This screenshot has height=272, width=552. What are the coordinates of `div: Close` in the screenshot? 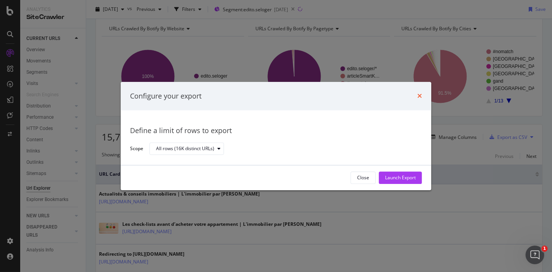 It's located at (363, 178).